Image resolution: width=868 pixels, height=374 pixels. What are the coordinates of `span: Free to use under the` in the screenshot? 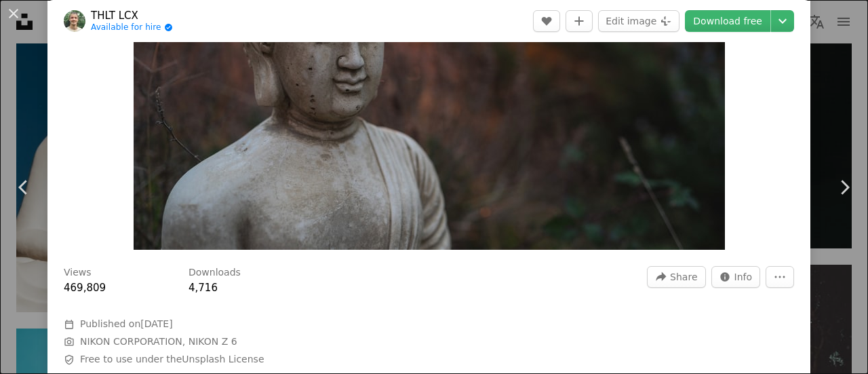 It's located at (173, 359).